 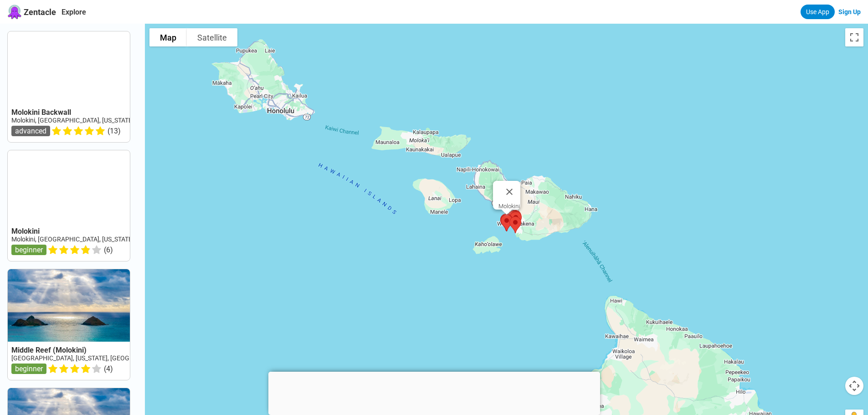 What do you see at coordinates (509, 206) in the screenshot?
I see `div: Molokini` at bounding box center [509, 206].